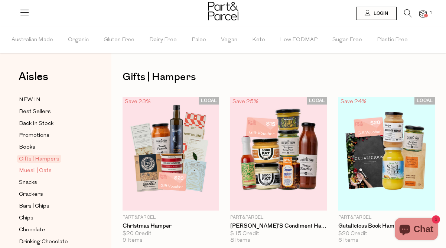 This screenshot has height=248, width=446. Describe the element at coordinates (39, 159) in the screenshot. I see `span: Gifts | Hampers` at that location.